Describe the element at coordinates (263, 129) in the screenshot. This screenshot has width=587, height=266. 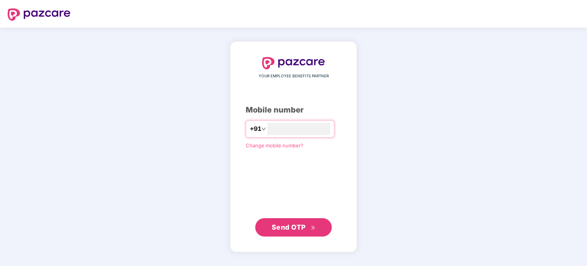
I see `span: down` at that location.